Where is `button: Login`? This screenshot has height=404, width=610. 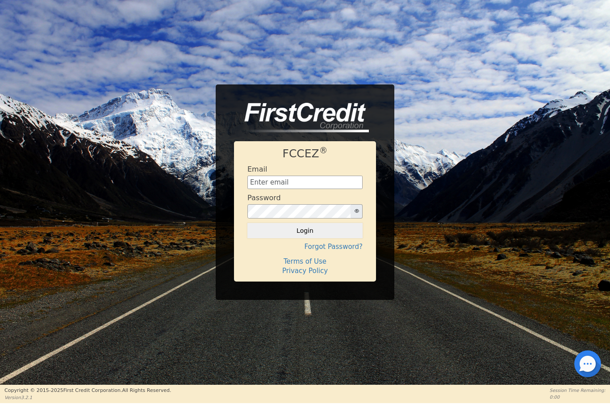 button: Login is located at coordinates (305, 230).